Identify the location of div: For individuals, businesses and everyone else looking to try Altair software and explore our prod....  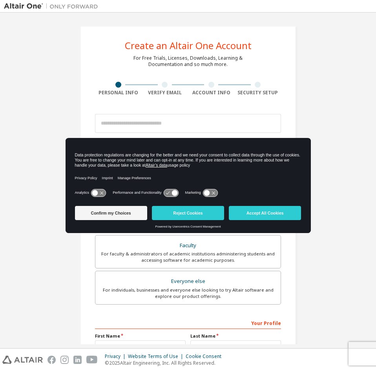
(188, 293).